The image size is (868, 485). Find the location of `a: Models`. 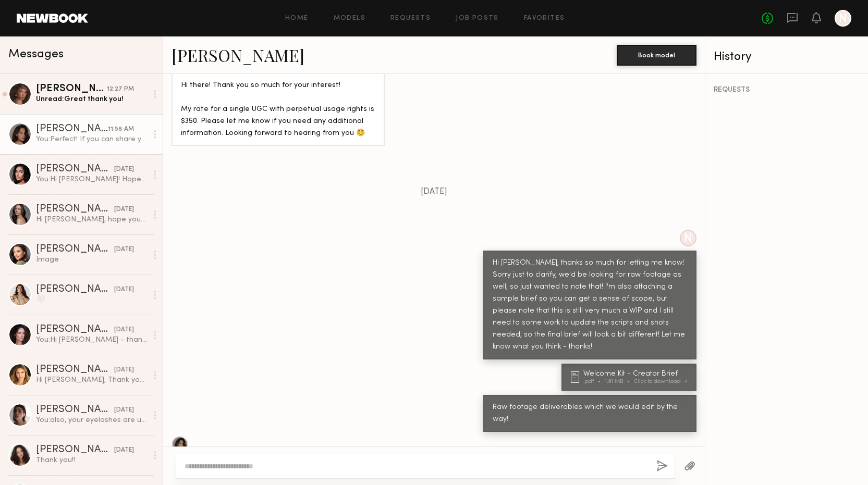

a: Models is located at coordinates (349, 18).